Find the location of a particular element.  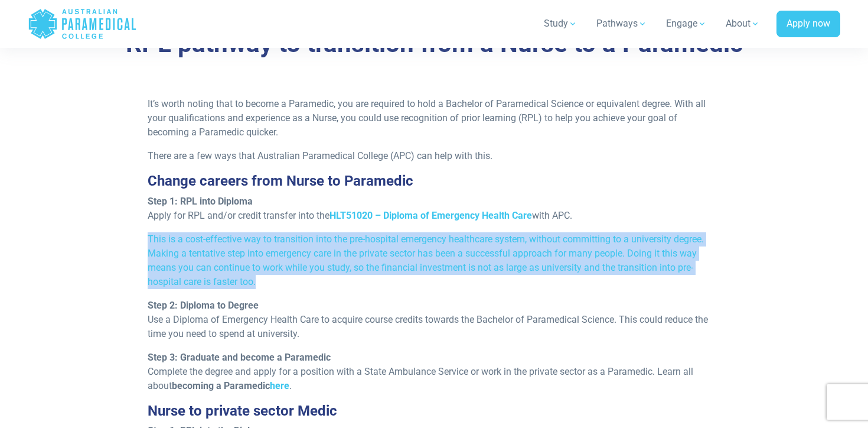

p: It’s worth noting that to become a Paramedic, you are required to hold a Bachelor of Paramedical ... is located at coordinates (434, 118).